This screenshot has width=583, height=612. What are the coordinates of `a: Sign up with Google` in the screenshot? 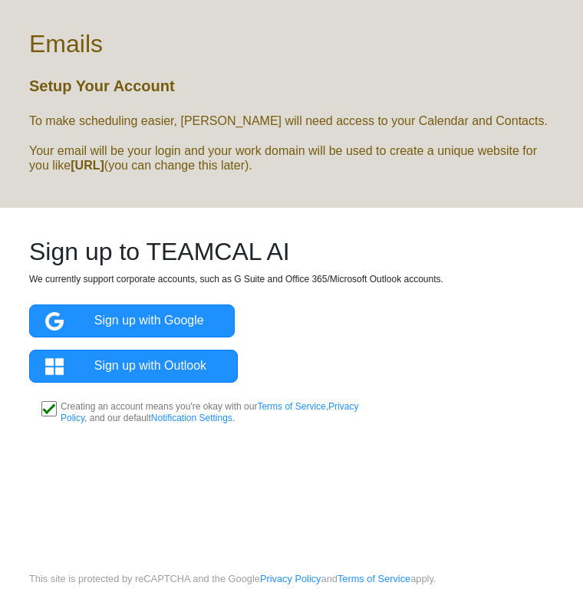 It's located at (132, 321).